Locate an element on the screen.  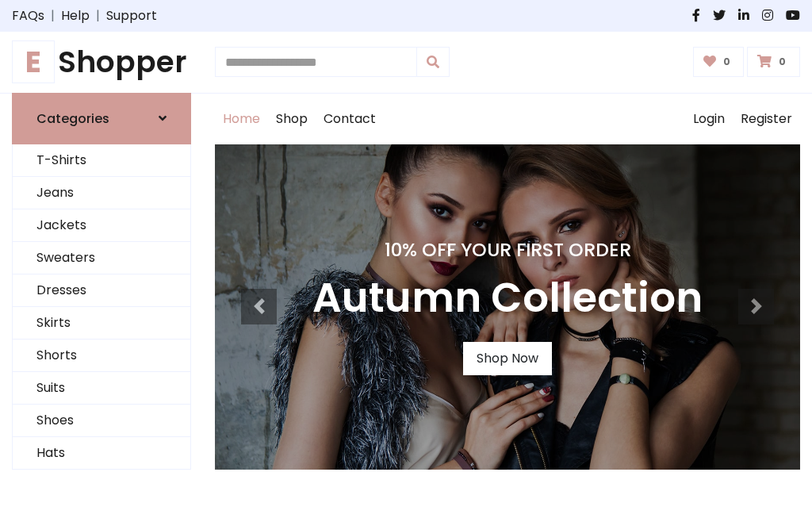
a: Jeans is located at coordinates (102, 193).